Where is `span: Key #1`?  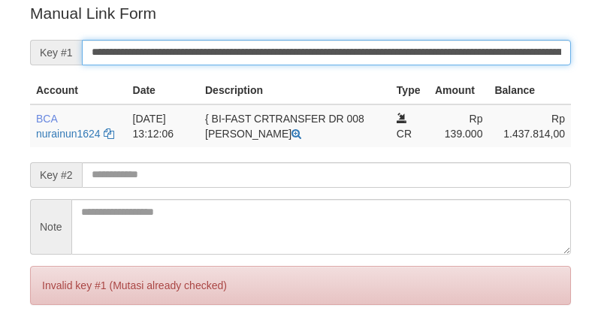 span: Key #1 is located at coordinates (56, 53).